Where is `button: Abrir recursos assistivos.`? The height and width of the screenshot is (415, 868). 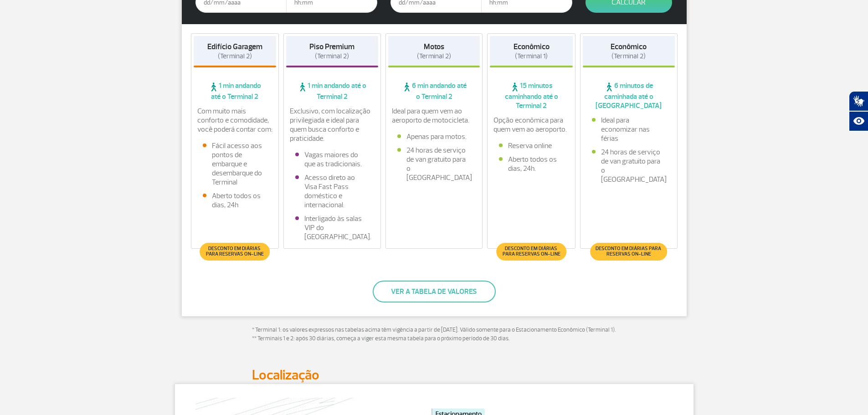 button: Abrir recursos assistivos. is located at coordinates (858, 121).